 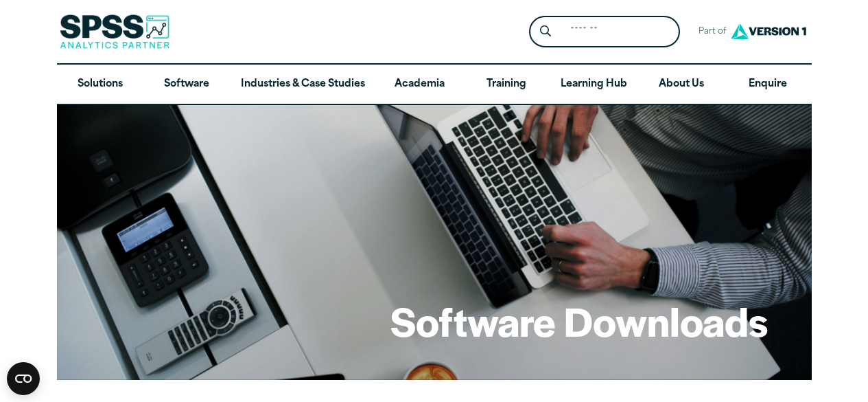 I want to click on nav: Desktop version of site main menu, so click(x=434, y=84).